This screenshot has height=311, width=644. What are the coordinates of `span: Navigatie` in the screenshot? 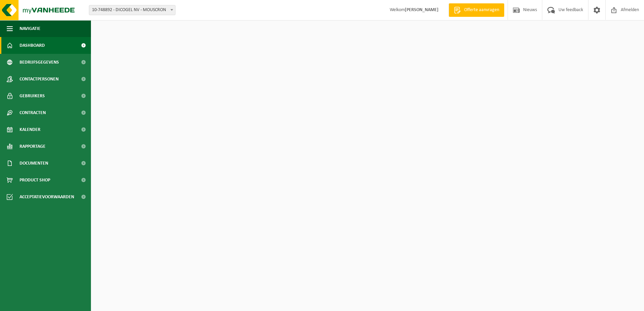 It's located at (30, 29).